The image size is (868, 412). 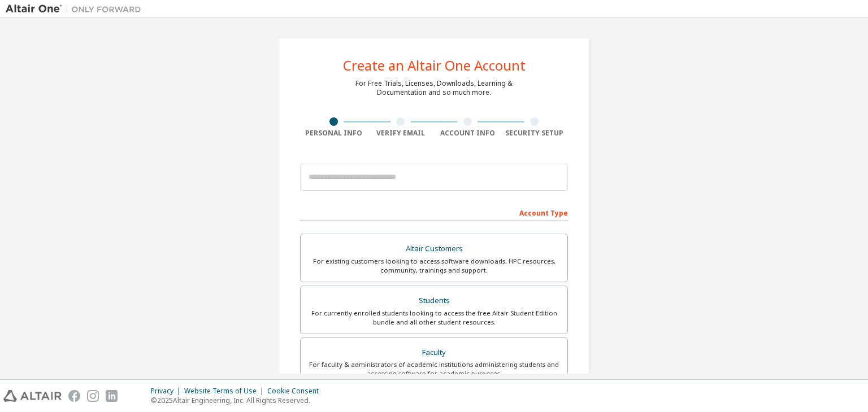 I want to click on div: For faculty & administrators of academic institutions administering students and accessing softwa..., so click(x=434, y=369).